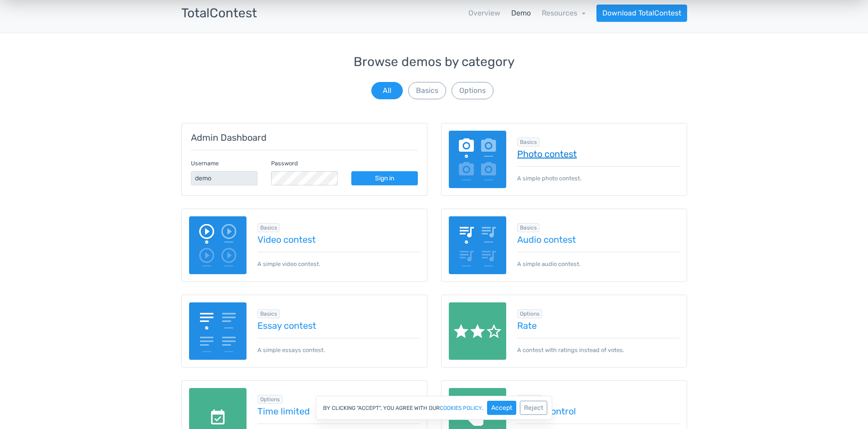 This screenshot has width=868, height=429. I want to click on a: Video contest, so click(338, 240).